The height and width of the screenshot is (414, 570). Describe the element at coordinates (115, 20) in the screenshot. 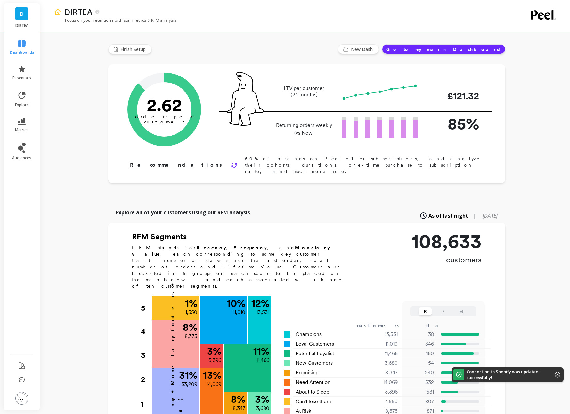

I see `p: Focus on your retention north star metrics & RFM analysis` at that location.